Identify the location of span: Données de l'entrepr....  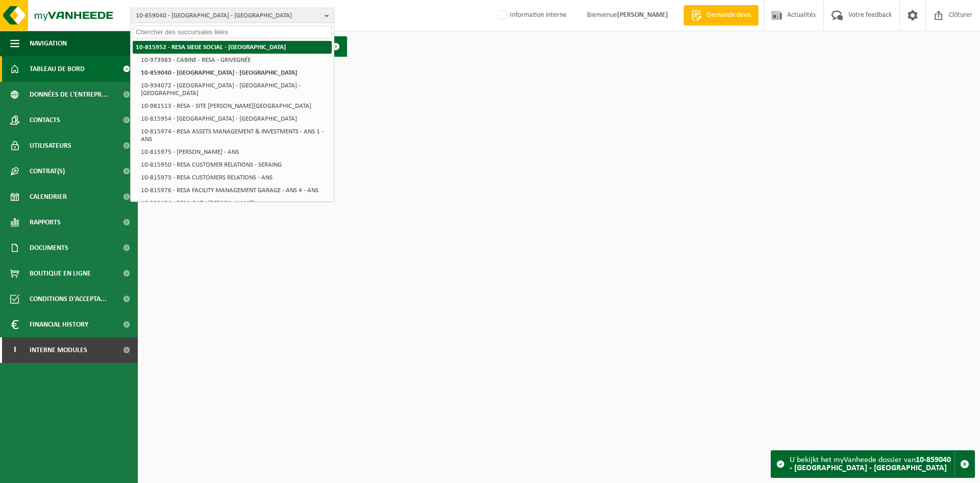
(68, 95).